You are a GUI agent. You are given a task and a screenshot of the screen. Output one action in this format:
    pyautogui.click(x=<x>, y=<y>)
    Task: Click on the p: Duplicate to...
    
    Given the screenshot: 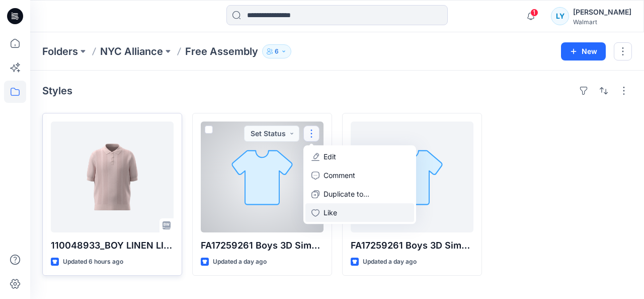 What is the action you would take?
    pyautogui.click(x=346, y=193)
    